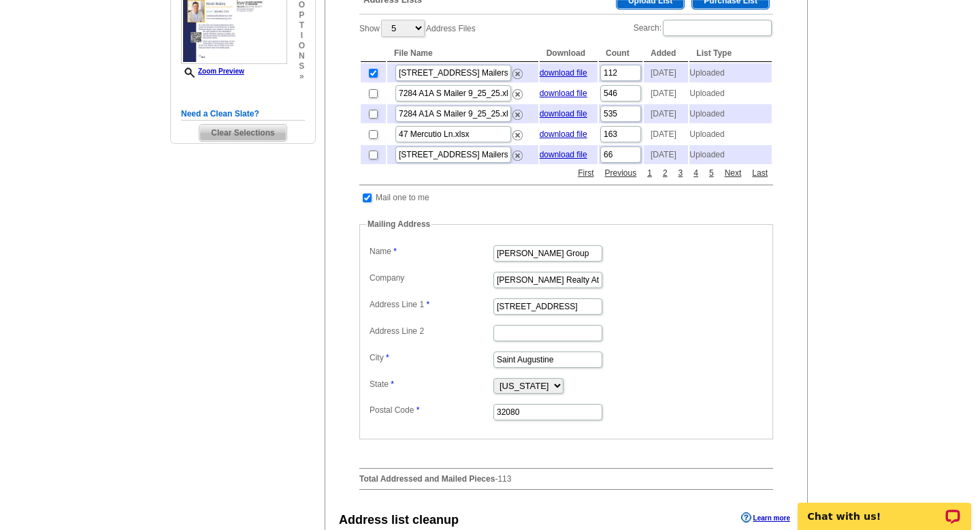  Describe the element at coordinates (417, 28) in the screenshot. I see `label: Show Address Files` at that location.